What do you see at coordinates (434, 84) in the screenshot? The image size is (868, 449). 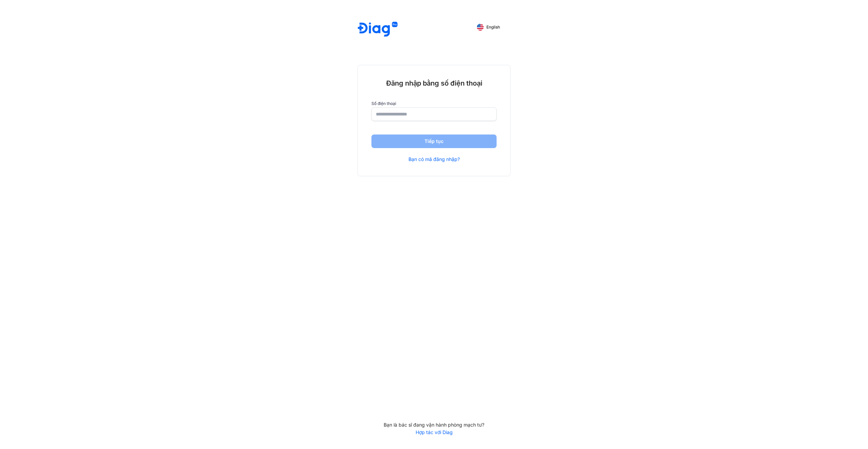 I see `div: Đăng nhập bằng số điện thoại` at bounding box center [434, 84].